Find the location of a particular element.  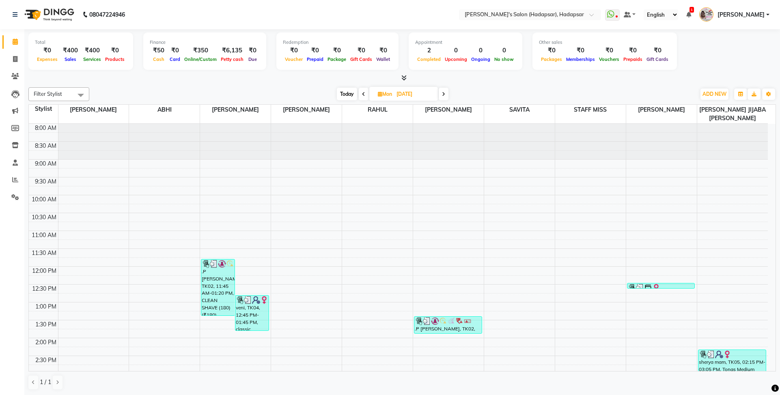

img: PAVAN is located at coordinates (706, 14).